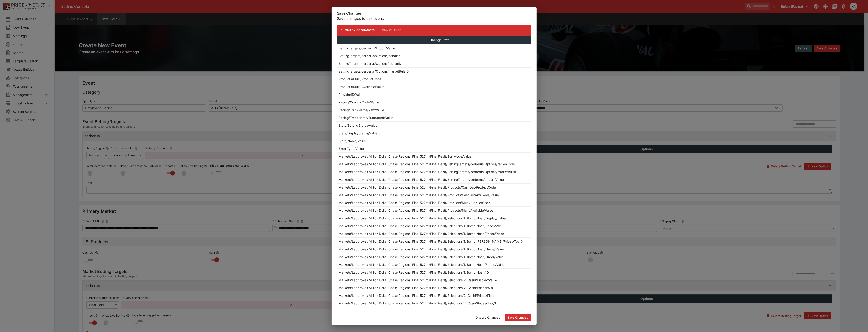 The width and height of the screenshot is (868, 332). I want to click on p: Racing/TrackName/Raw/Value, so click(361, 110).